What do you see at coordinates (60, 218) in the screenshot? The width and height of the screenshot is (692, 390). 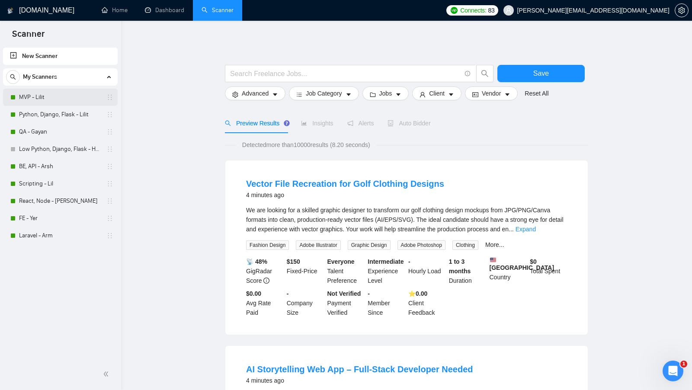 I see `a: FE - Yer` at bounding box center [60, 218].